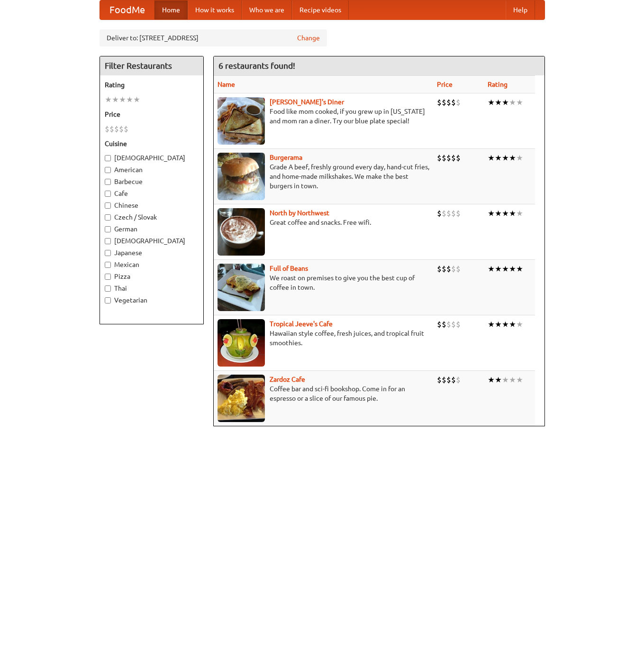 Image resolution: width=644 pixels, height=671 pixels. What do you see at coordinates (288, 379) in the screenshot?
I see `a: Zardoz Cafe` at bounding box center [288, 379].